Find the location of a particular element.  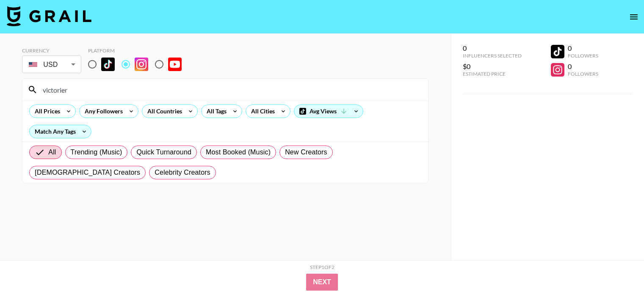

button: Next is located at coordinates (322, 282).